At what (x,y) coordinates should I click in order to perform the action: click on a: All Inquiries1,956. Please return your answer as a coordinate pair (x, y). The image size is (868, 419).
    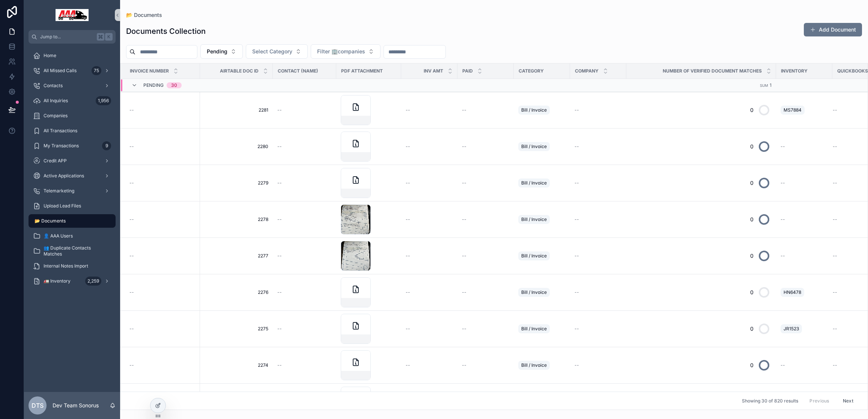
    Looking at the image, I should click on (72, 100).